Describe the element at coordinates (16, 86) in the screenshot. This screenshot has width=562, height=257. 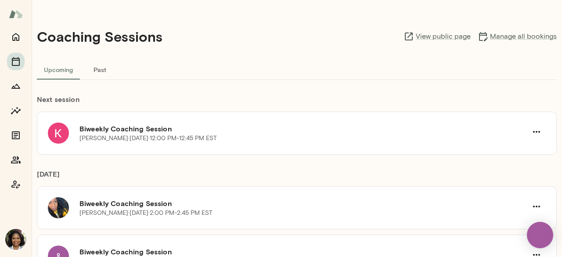
I see `button: Growth Plan` at that location.